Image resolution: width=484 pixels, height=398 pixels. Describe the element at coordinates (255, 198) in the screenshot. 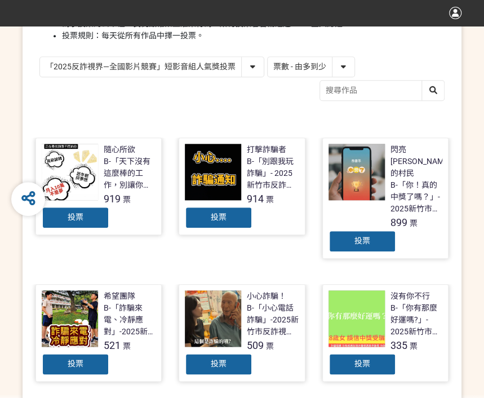

I see `span: 914` at that location.